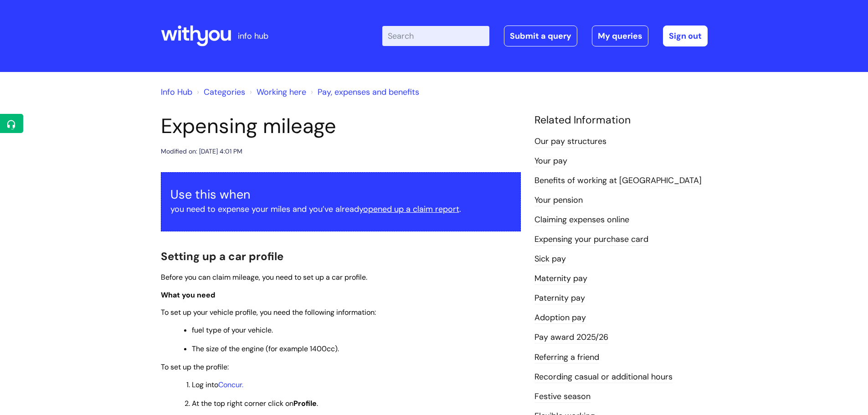 The image size is (868, 415). I want to click on a: My queries, so click(620, 36).